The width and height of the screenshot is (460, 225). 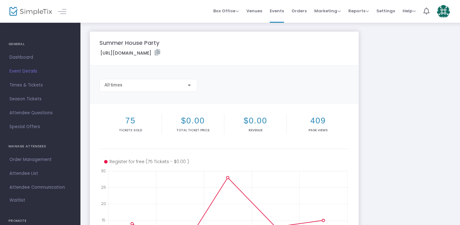 What do you see at coordinates (104, 187) in the screenshot?
I see `text: 25` at bounding box center [104, 187].